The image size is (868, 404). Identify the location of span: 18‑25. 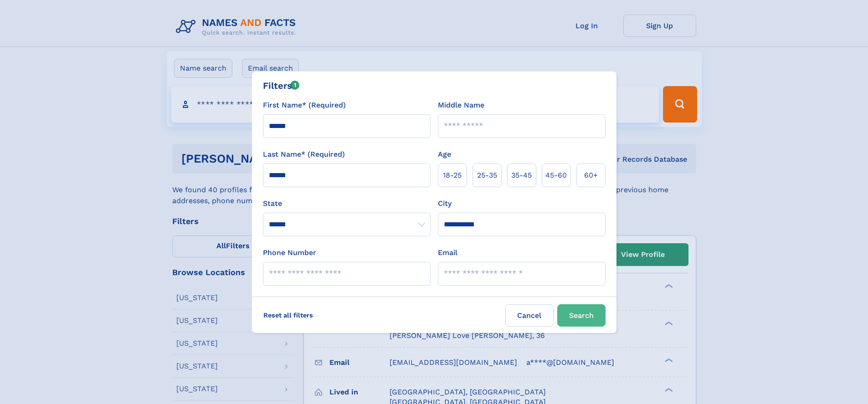
(452, 176).